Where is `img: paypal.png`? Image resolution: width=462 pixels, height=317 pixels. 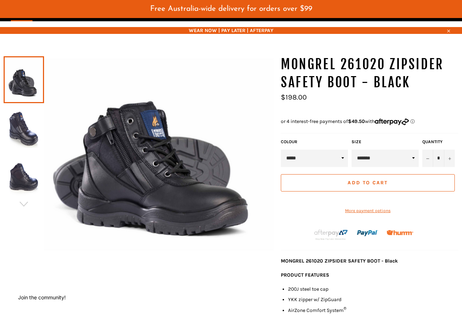
img: paypal.png is located at coordinates (368, 233).